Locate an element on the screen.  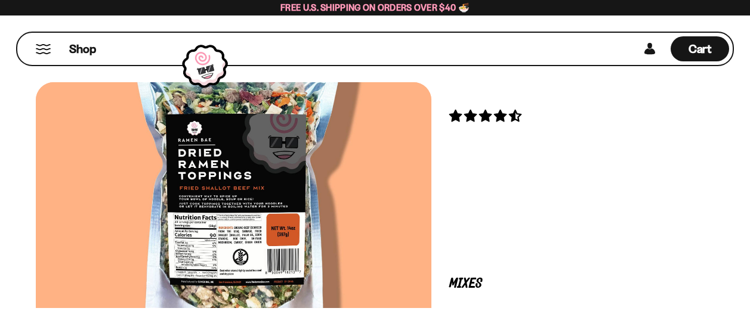
span: Free U.S. Shipping on Orders over $40 🍜 is located at coordinates (375, 7).